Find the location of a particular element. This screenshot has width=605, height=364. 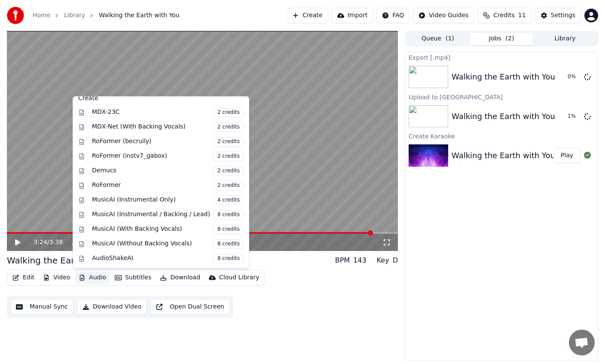

span: 11 is located at coordinates (522, 15).